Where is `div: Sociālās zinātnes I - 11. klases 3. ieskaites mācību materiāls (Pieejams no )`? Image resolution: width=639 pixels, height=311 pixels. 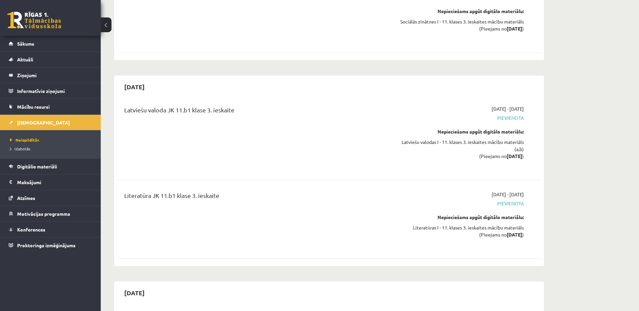 div: Sociālās zinātnes I - 11. klases 3. ieskaites mācību materiāls (Pieejams no ) is located at coordinates (460, 25).